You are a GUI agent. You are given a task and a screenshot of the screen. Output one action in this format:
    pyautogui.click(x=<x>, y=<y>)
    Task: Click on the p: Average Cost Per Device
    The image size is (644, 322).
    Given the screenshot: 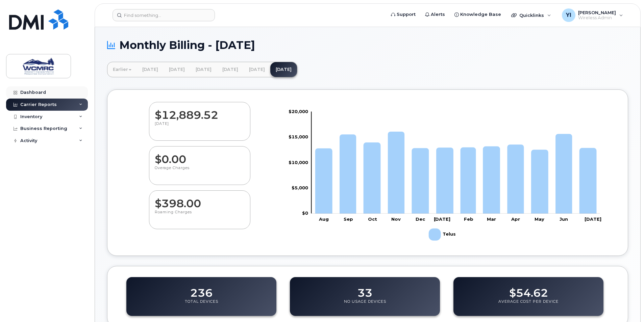 What is the action you would take?
    pyautogui.click(x=529, y=305)
    